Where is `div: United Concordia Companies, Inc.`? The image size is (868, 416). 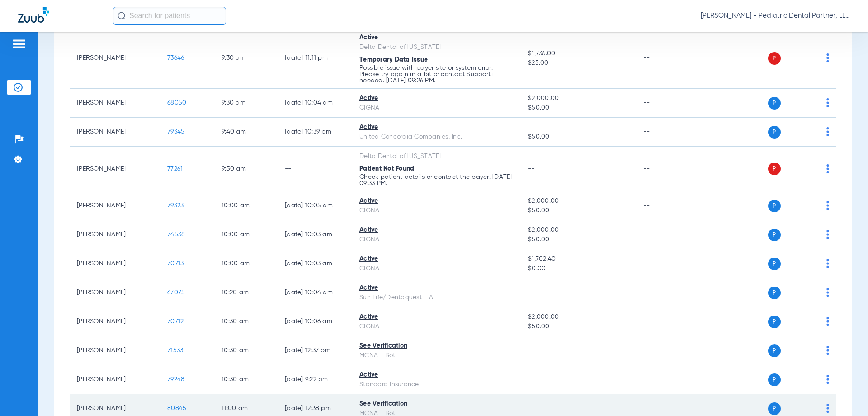 div: United Concordia Companies, Inc. is located at coordinates (436, 136).